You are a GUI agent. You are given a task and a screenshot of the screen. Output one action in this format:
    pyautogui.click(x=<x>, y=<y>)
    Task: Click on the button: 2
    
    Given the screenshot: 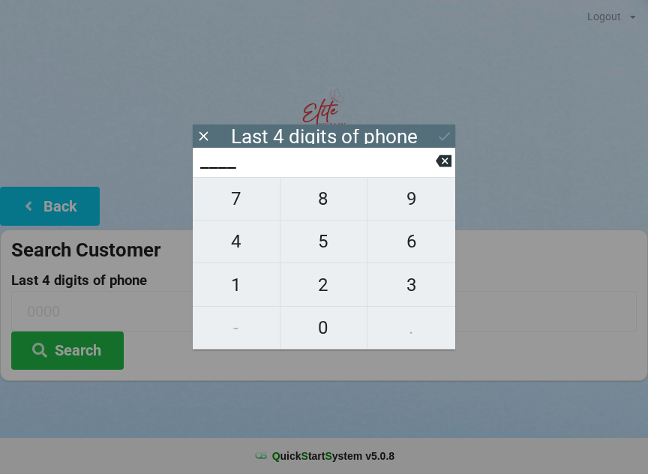 What is the action you would take?
    pyautogui.click(x=324, y=284)
    